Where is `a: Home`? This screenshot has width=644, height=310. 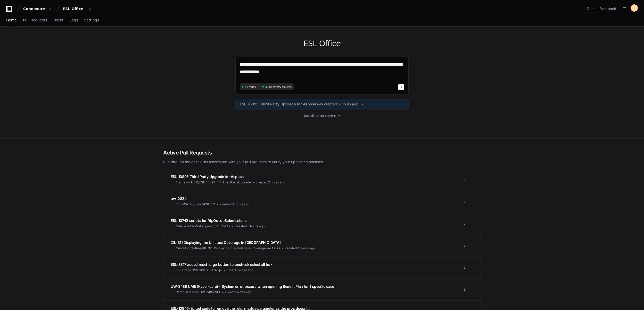
a: Home is located at coordinates (11, 20).